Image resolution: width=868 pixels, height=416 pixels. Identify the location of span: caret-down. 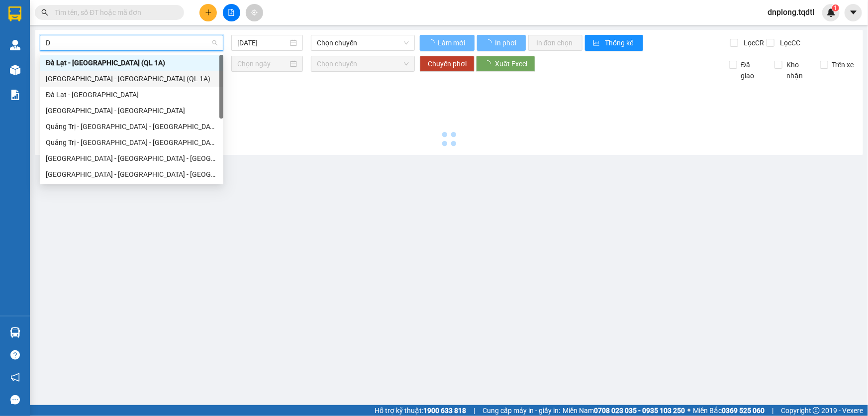
(854, 13).